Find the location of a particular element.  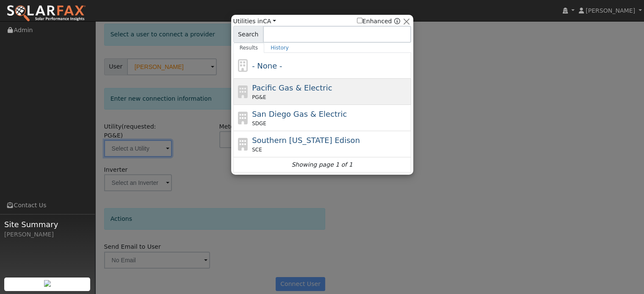

a: Results is located at coordinates (249, 48).